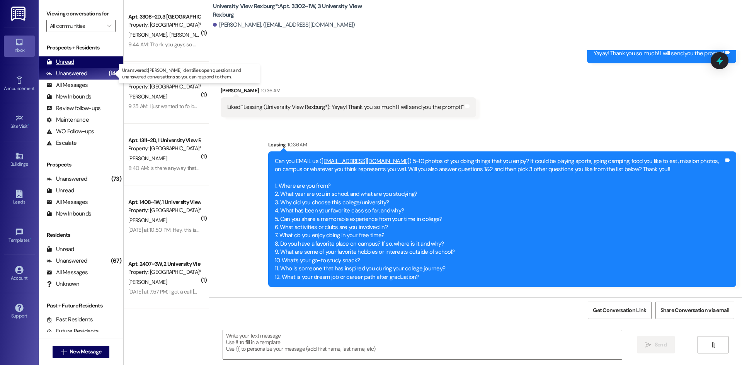 The width and height of the screenshot is (742, 365). Describe the element at coordinates (660, 345) in the screenshot. I see `span: Send` at that location.